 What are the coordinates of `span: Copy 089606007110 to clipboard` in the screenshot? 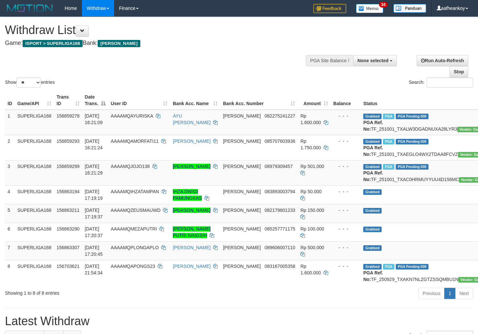 It's located at (279, 248).